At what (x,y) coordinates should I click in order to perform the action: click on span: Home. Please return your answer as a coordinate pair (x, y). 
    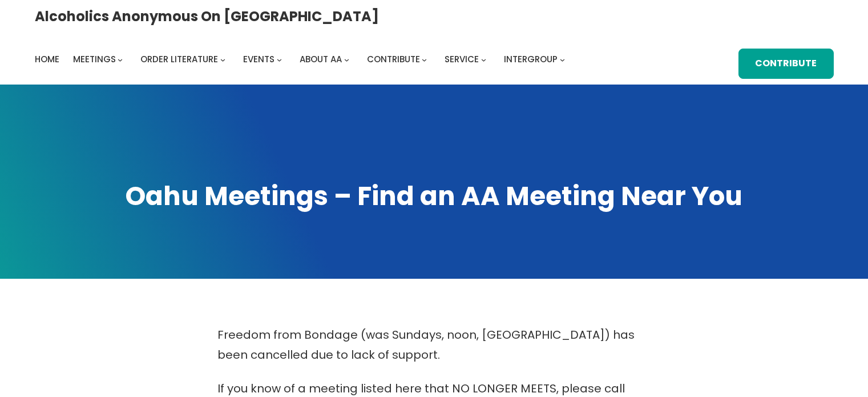
    Looking at the image, I should click on (47, 59).